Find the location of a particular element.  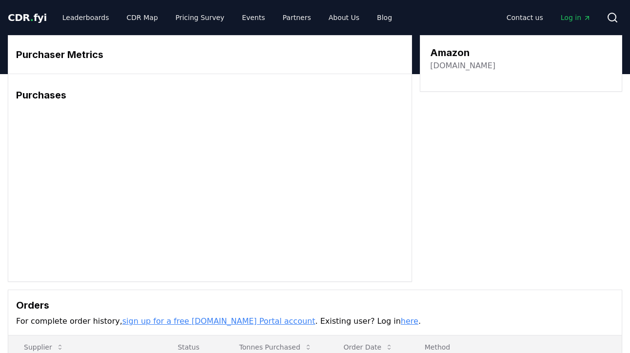

h3: Purchaser Metrics is located at coordinates (210, 55).